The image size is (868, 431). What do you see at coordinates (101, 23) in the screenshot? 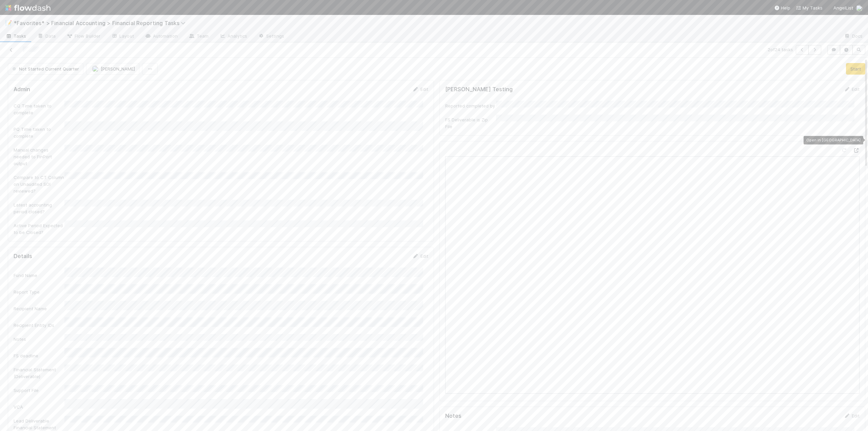
I see `span: *Favorites* > Financial Accounting > Financial Reporting Tasks` at bounding box center [101, 23].